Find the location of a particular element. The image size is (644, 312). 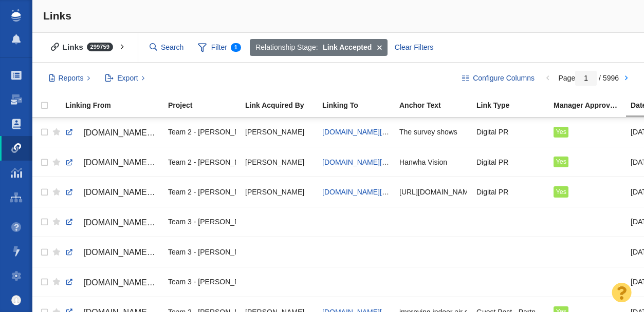

div: Link Acquired By is located at coordinates (283, 105).